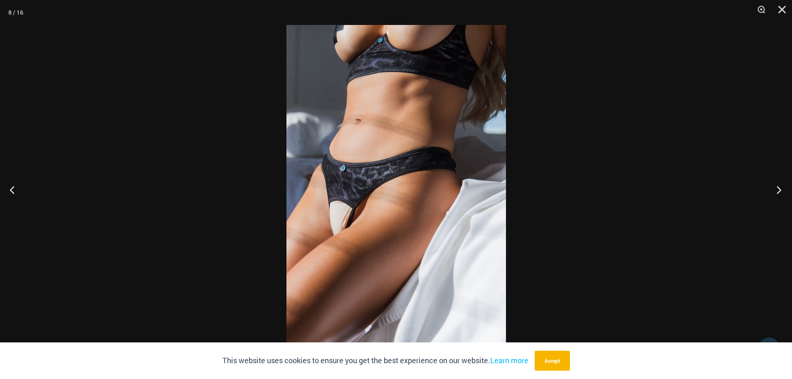 This screenshot has height=379, width=792. Describe the element at coordinates (776, 190) in the screenshot. I see `button: Next` at that location.